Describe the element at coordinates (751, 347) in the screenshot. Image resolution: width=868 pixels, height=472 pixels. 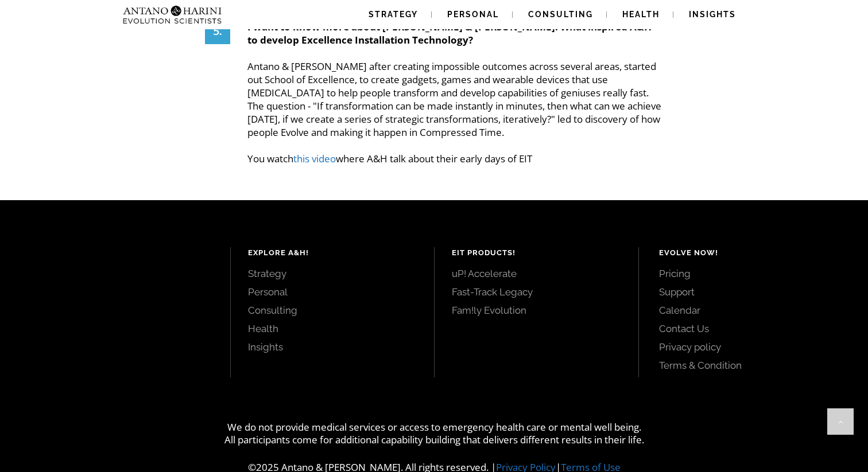
I see `a: Privacy policy` at that location.